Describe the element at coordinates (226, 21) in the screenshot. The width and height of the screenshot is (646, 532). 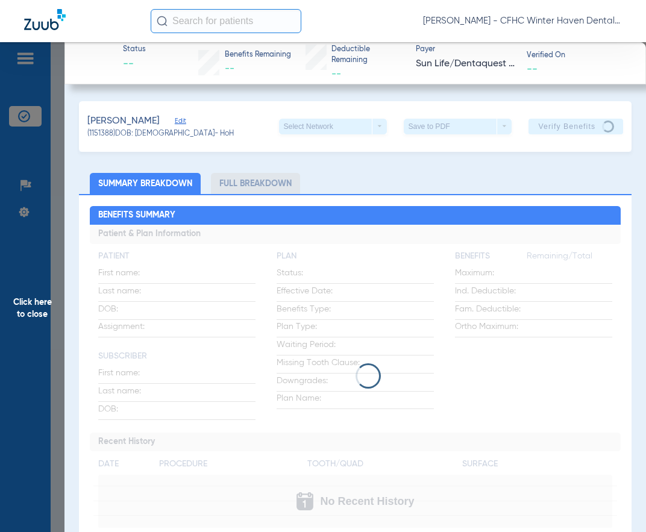
I see `input: Search for patients` at that location.